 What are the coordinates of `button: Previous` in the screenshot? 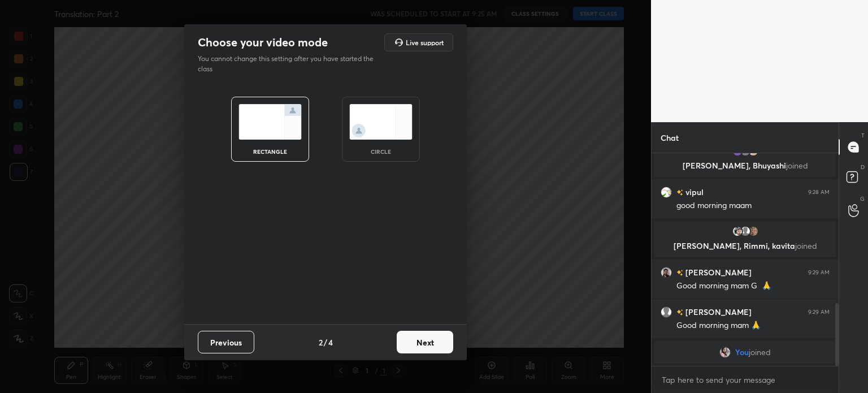 It's located at (226, 342).